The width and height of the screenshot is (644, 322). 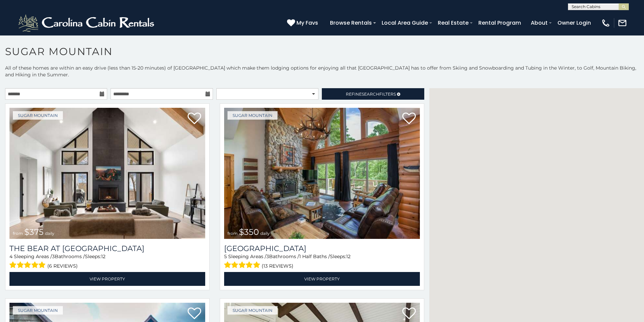 What do you see at coordinates (540, 22) in the screenshot?
I see `a: About` at bounding box center [540, 22].